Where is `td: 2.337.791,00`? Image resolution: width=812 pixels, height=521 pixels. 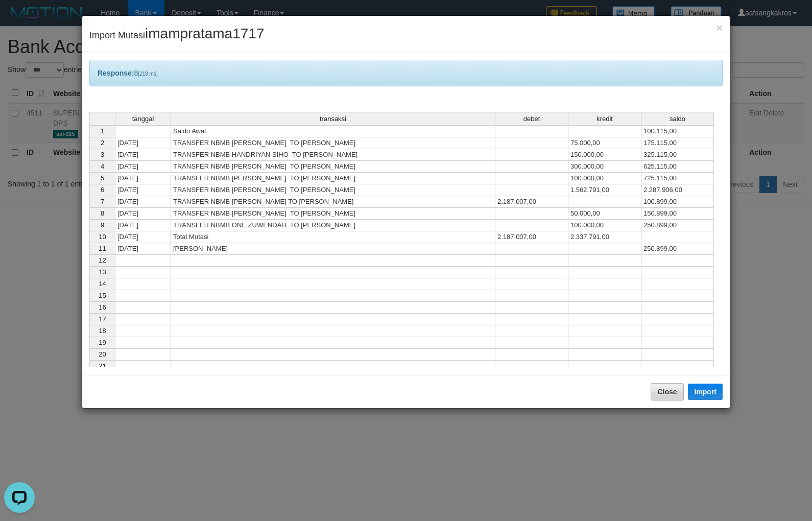 td: 2.337.791,00 is located at coordinates (605, 237).